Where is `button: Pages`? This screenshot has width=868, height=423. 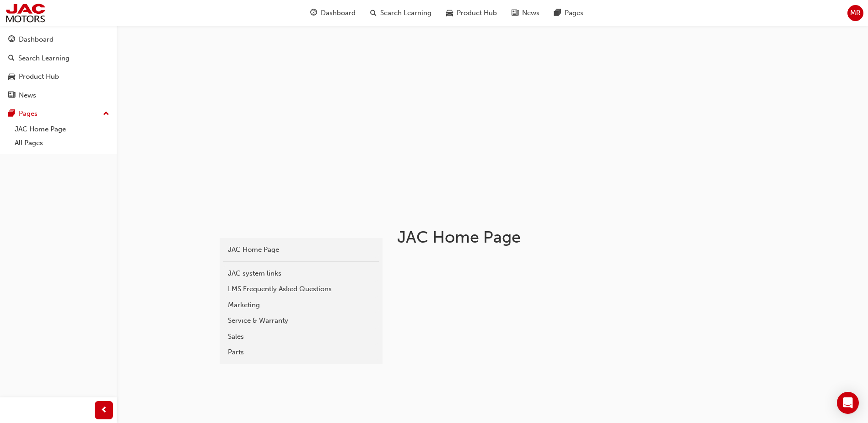 button: Pages is located at coordinates (58, 114).